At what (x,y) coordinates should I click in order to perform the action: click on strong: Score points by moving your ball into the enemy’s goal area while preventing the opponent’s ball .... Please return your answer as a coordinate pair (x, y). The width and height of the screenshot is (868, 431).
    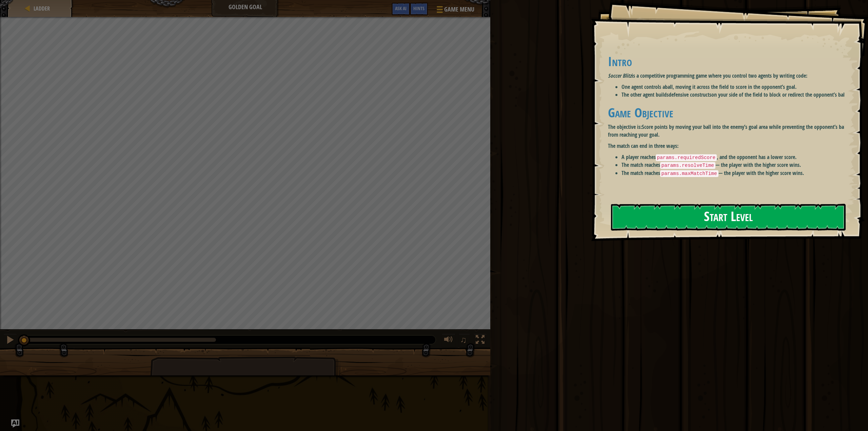
    Looking at the image, I should click on (727, 131).